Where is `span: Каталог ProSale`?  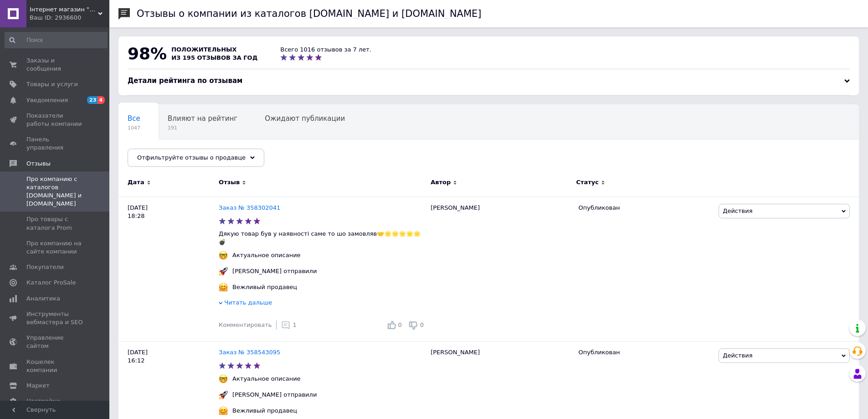 span: Каталог ProSale is located at coordinates (51, 283).